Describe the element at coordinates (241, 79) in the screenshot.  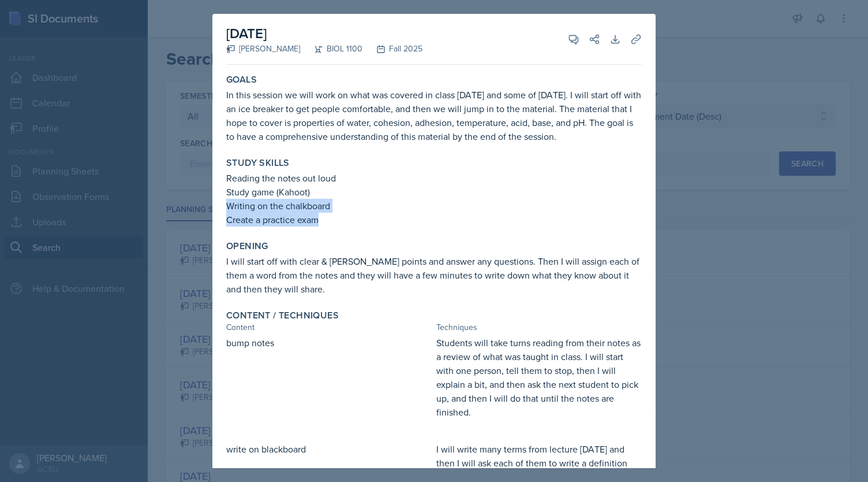
I see `label: Goals` at that location.